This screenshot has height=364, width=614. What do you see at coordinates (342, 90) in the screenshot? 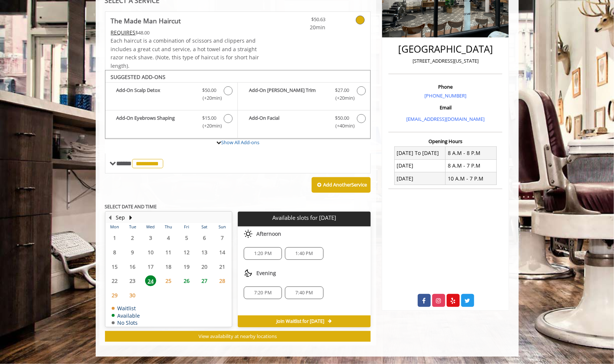
I see `span: $27.00` at bounding box center [342, 90].